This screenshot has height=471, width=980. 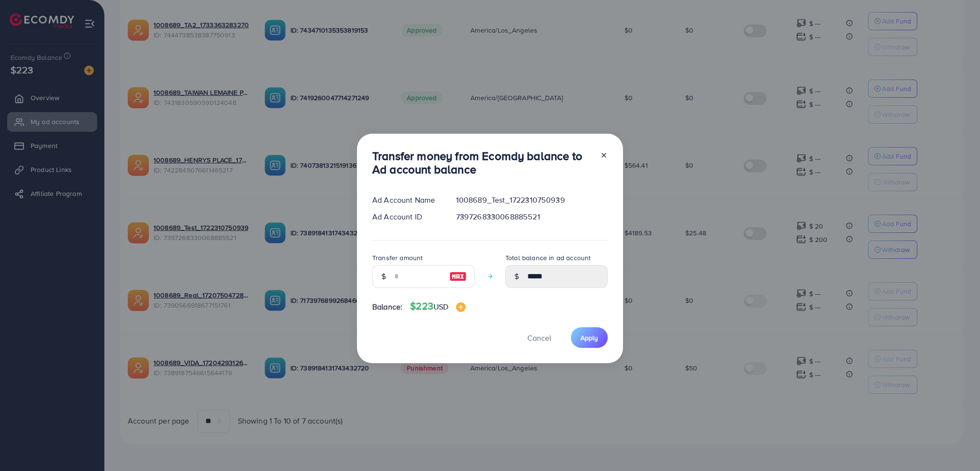 I want to click on span: Balance:, so click(x=387, y=307).